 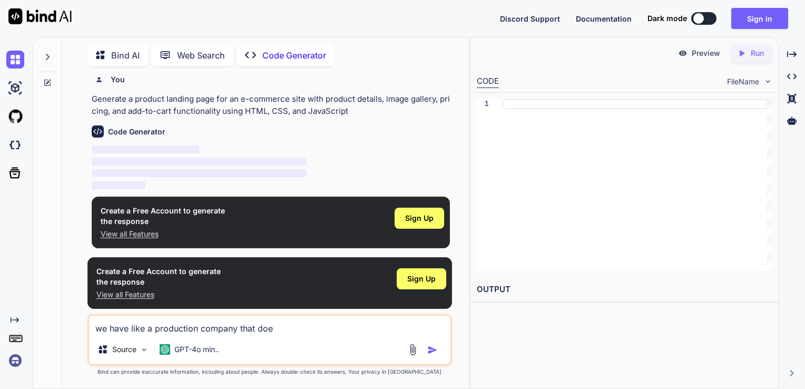 What do you see at coordinates (294, 55) in the screenshot?
I see `p: Code Generator` at bounding box center [294, 55].